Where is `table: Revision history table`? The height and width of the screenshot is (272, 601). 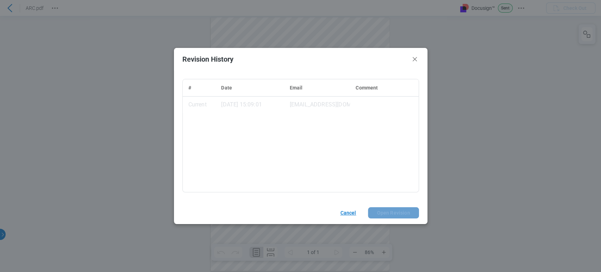
table: Revision history table is located at coordinates (301, 96).